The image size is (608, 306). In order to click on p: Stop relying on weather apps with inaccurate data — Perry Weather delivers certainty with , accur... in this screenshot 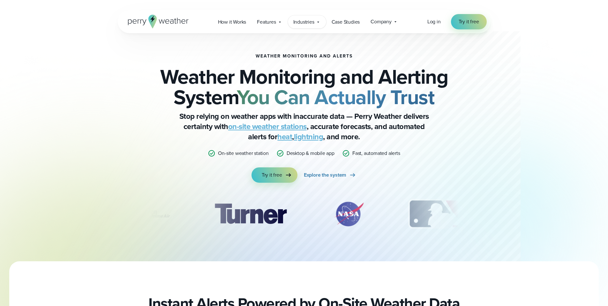, I will do `click(304, 126)`.